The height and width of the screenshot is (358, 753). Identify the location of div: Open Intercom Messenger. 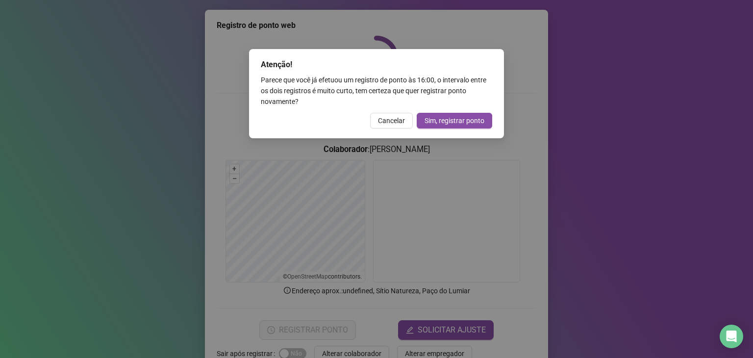
(732, 336).